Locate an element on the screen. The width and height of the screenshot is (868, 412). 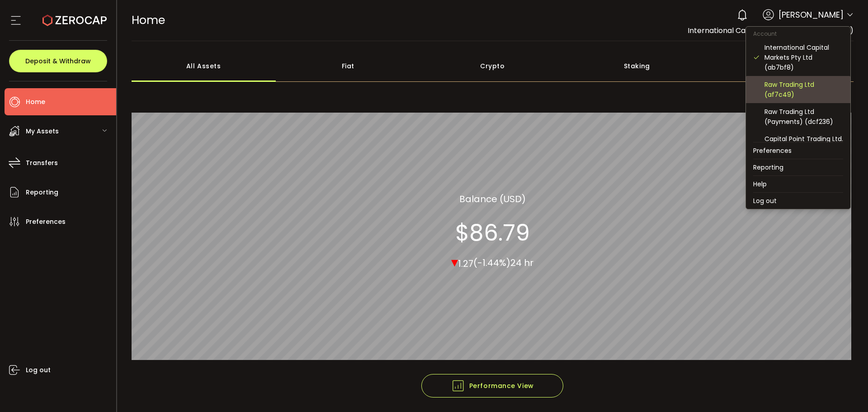
li: Preferences is located at coordinates (798, 150).